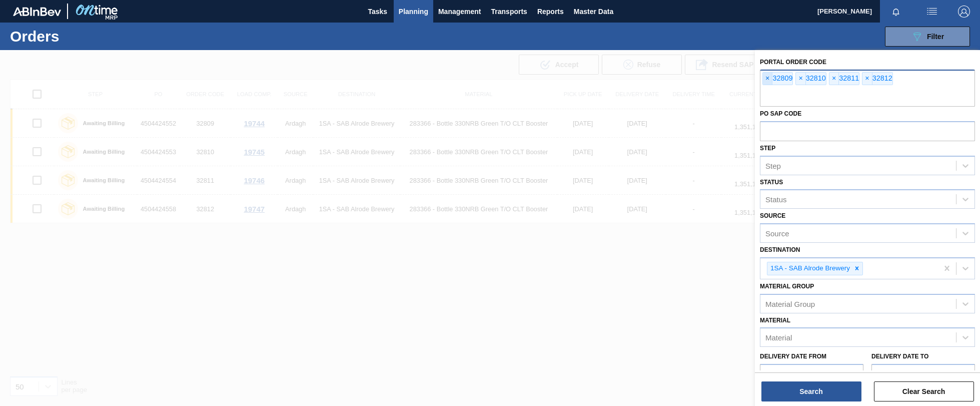 Image resolution: width=980 pixels, height=406 pixels. I want to click on div: 1SA - SAB Alrode Brewery, so click(810, 269).